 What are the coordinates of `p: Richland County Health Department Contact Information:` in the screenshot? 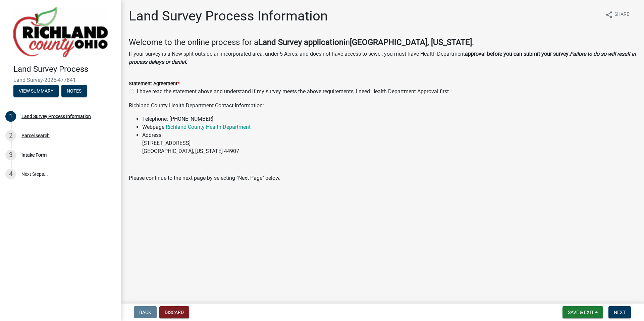 It's located at (382, 106).